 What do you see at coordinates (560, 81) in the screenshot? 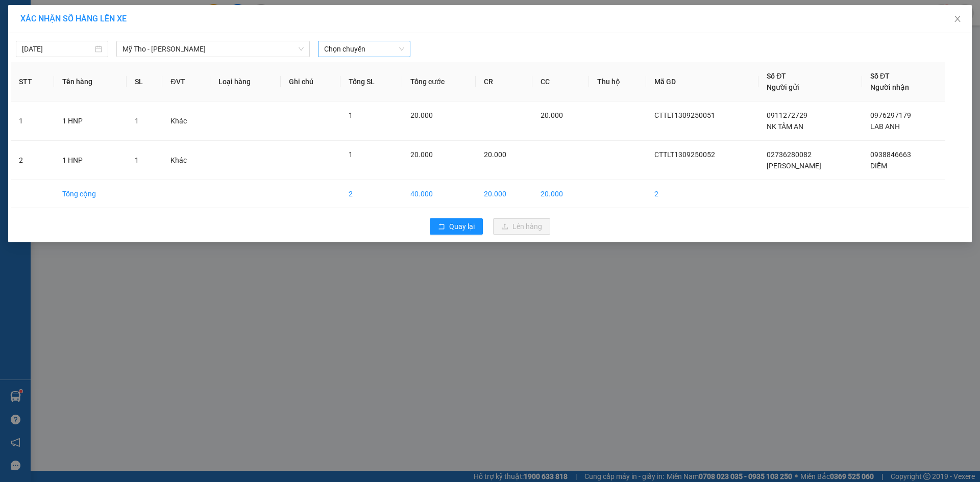
I see `th: CC` at bounding box center [560, 81].